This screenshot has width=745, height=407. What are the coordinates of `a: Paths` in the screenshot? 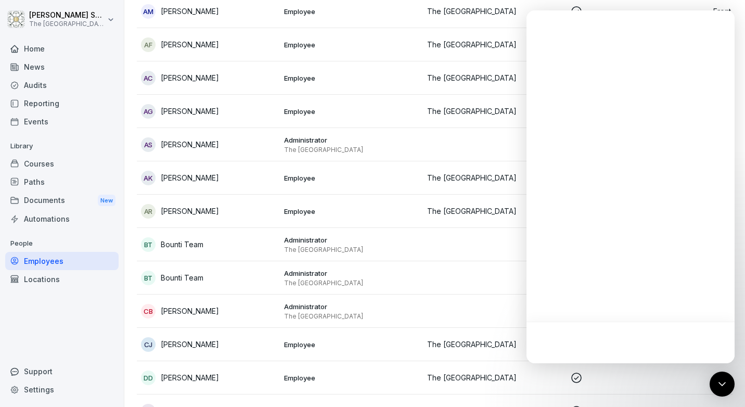 It's located at (62, 181).